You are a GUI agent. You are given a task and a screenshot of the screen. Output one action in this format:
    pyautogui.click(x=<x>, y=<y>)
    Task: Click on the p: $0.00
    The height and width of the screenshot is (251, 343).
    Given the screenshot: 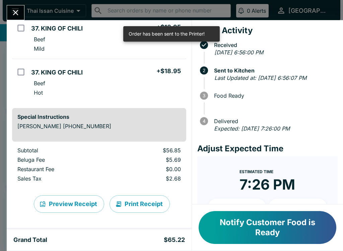 What is the action you would take?
    pyautogui.click(x=148, y=169)
    